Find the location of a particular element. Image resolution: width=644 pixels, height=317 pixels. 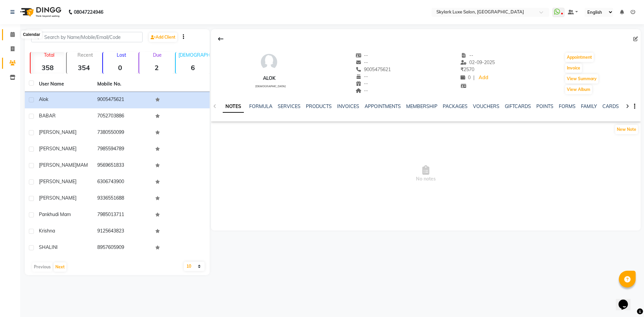

span: 2570 is located at coordinates (467, 69).